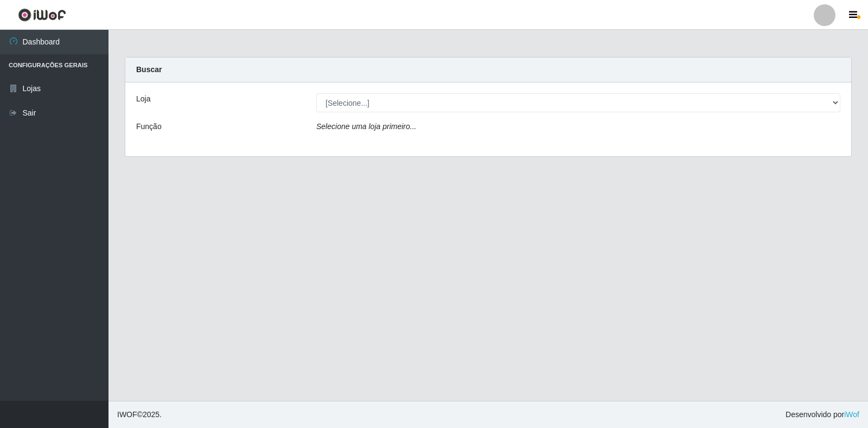 The width and height of the screenshot is (868, 428). What do you see at coordinates (127, 414) in the screenshot?
I see `span: IWOF` at bounding box center [127, 414].